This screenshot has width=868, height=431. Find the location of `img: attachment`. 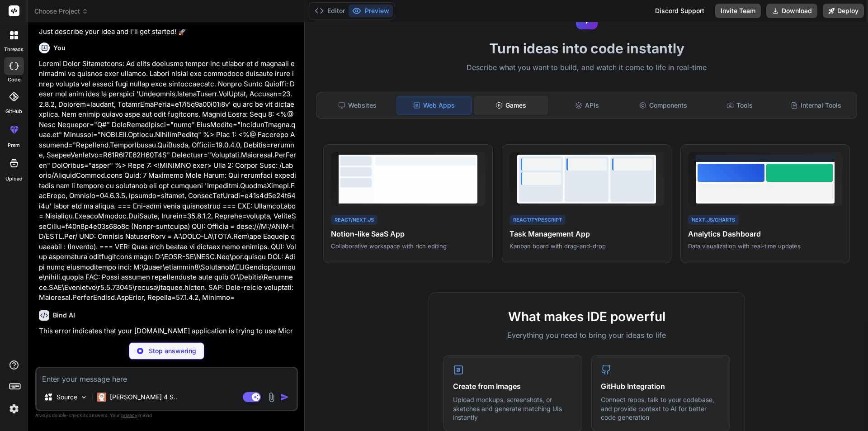

img: attachment is located at coordinates (271, 397).